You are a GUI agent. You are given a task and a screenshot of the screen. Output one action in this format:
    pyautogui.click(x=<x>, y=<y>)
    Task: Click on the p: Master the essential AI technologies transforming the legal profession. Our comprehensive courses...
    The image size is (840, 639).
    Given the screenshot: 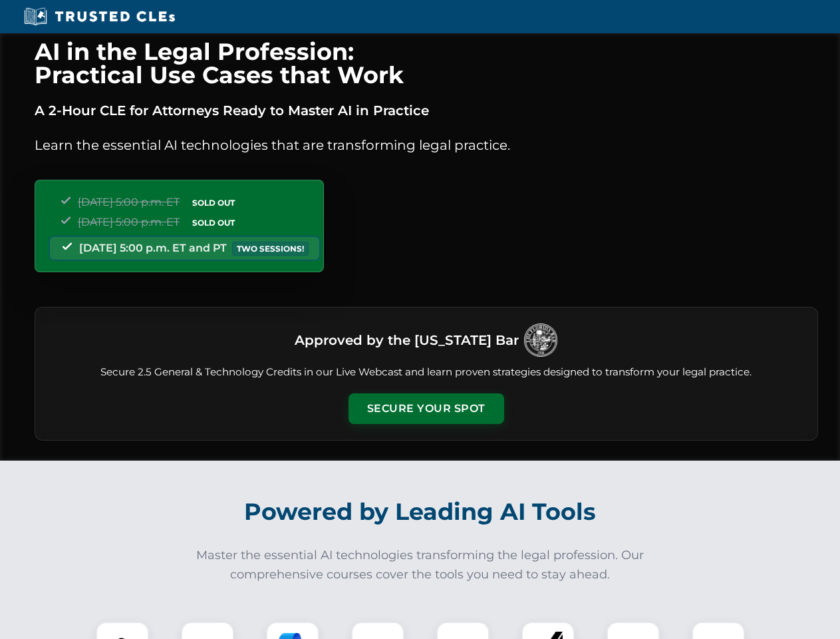 What is the action you would take?
    pyautogui.click(x=420, y=565)
    